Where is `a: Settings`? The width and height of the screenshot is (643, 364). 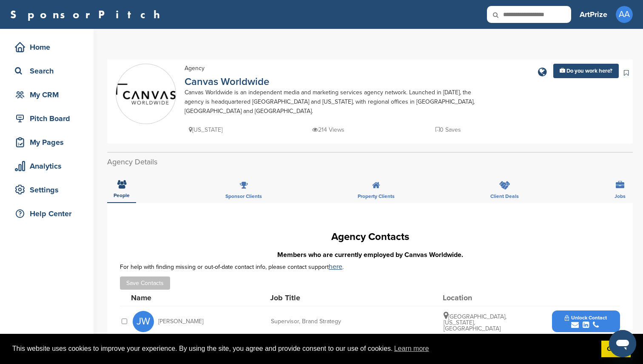 a: Settings is located at coordinates (47, 190).